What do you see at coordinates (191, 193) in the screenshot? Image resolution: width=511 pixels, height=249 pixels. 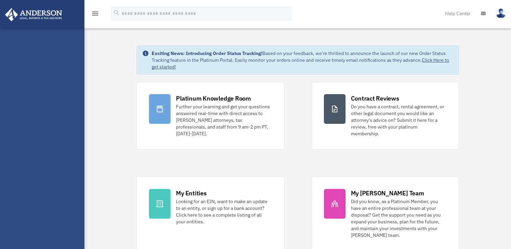 I see `div: My Entities` at bounding box center [191, 193].